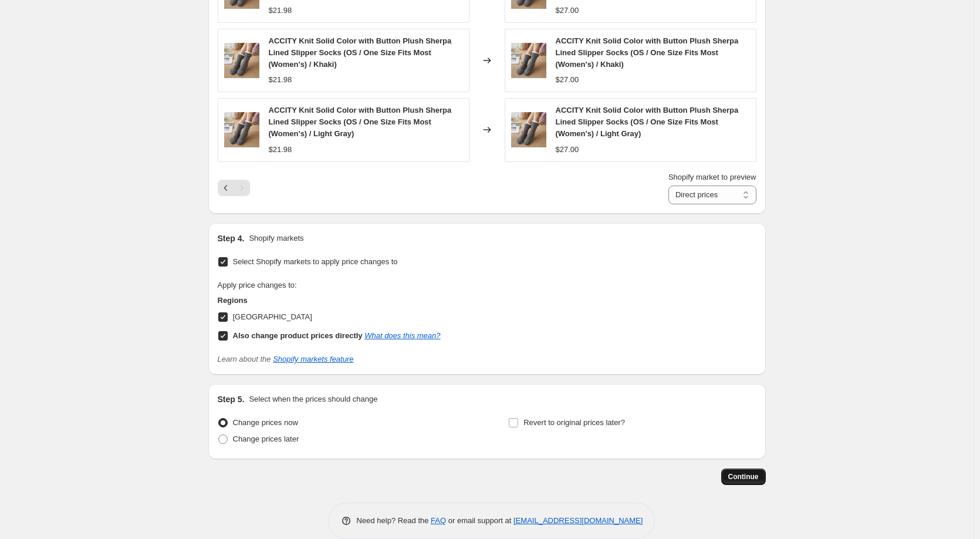  What do you see at coordinates (313, 359) in the screenshot?
I see `a: Shopify markets feature` at bounding box center [313, 359].